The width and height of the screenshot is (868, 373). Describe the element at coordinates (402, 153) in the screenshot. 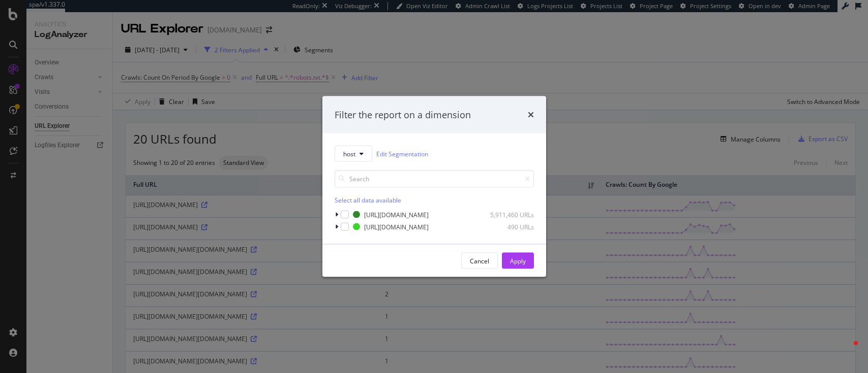

I see `a: Edit Segmentation` at that location.